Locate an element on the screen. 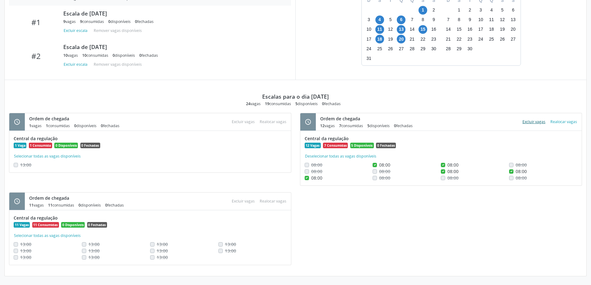 The width and height of the screenshot is (591, 285). span: segunda-feira, 22 de setembro de 2025 is located at coordinates (459, 39).